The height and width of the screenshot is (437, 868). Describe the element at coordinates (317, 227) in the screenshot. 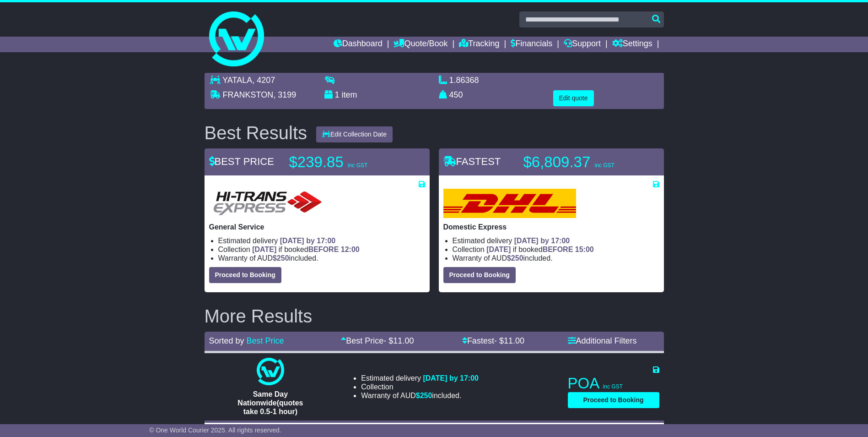

I see `p: General Service` at that location.